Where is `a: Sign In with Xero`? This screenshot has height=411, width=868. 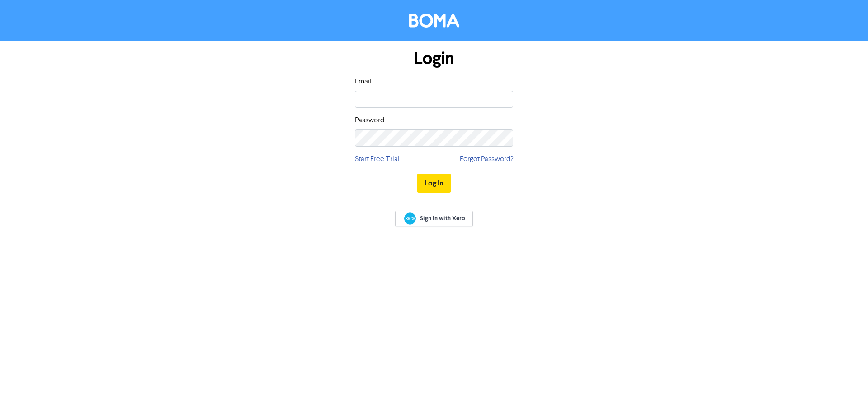 a: Sign In with Xero is located at coordinates (434, 219).